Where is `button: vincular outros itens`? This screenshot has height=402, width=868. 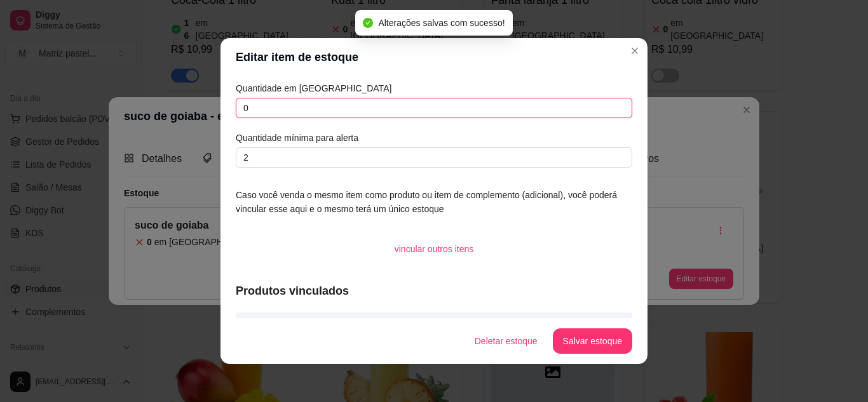 button: vincular outros itens is located at coordinates (434, 249).